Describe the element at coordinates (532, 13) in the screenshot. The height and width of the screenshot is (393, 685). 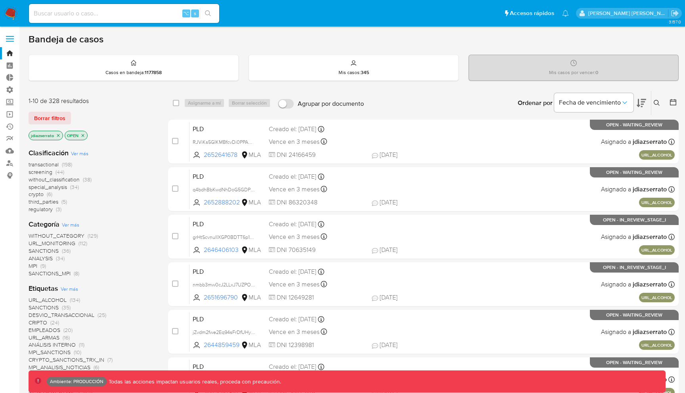
I see `span: Accesos rápidos` at that location.